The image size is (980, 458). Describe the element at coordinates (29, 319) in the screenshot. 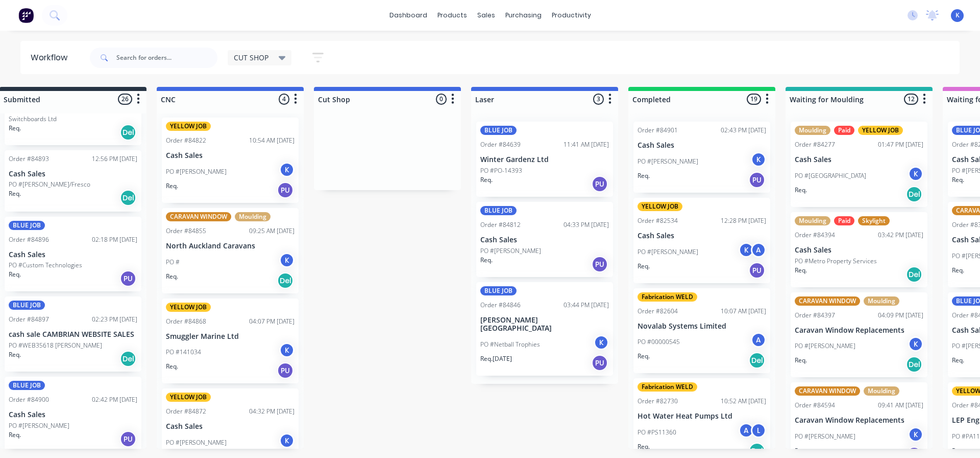

I see `div: Order #84897` at that location.